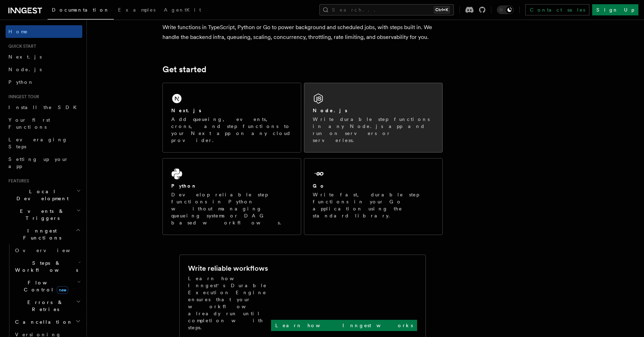  Describe the element at coordinates (373, 130) in the screenshot. I see `p: Write durable step functions in any Node.js app and run on servers or serverless.` at that location.